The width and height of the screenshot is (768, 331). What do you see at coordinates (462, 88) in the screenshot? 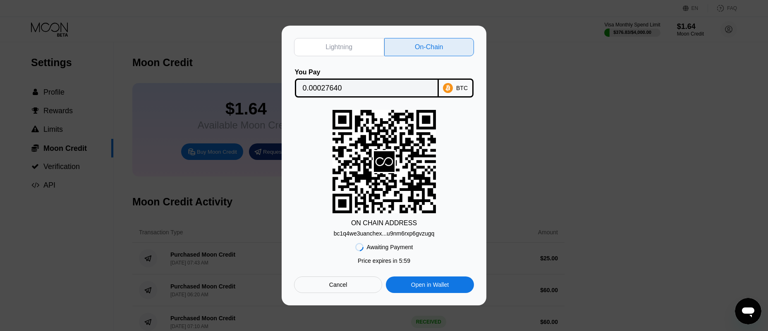
I see `div: BTC` at bounding box center [462, 88].